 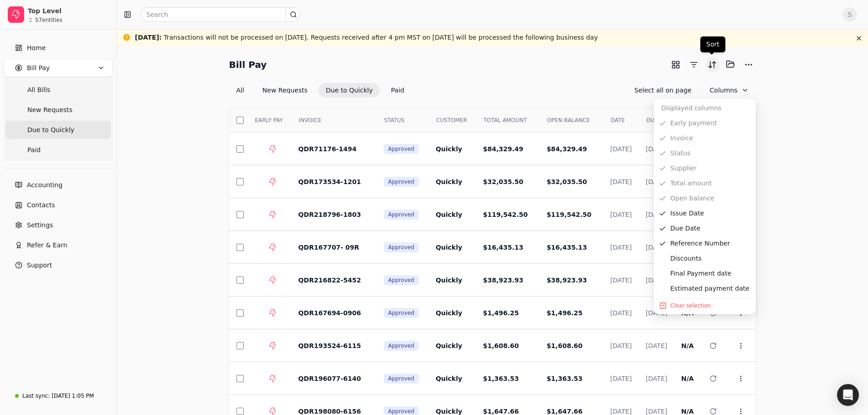 I want to click on button: Refer & Earn, so click(x=58, y=245).